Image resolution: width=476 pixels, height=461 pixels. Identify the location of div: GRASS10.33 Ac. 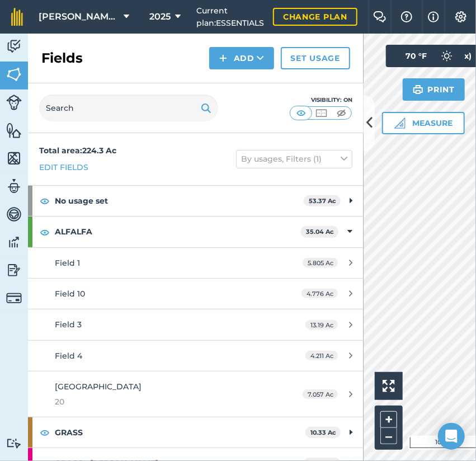
(196, 432).